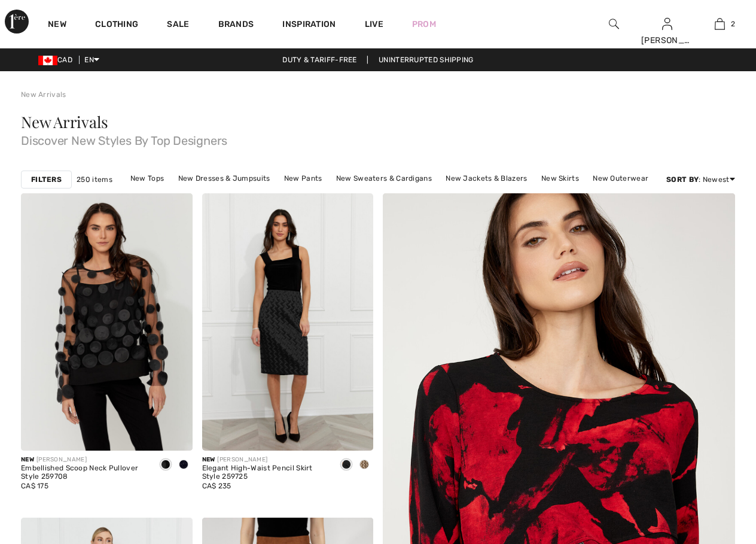 This screenshot has height=544, width=756. What do you see at coordinates (721, 24) in the screenshot?
I see `a: 2` at bounding box center [721, 24].